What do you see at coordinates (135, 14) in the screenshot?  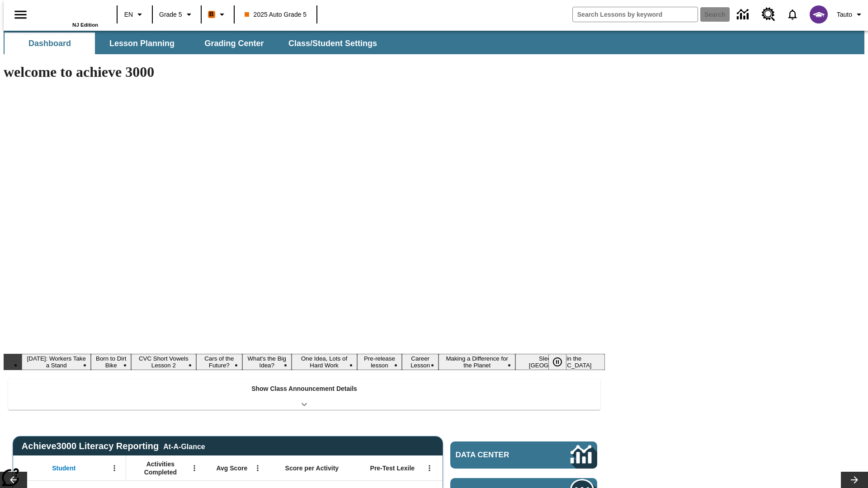 I see `button: Language: EN, Select a language` at bounding box center [135, 14].